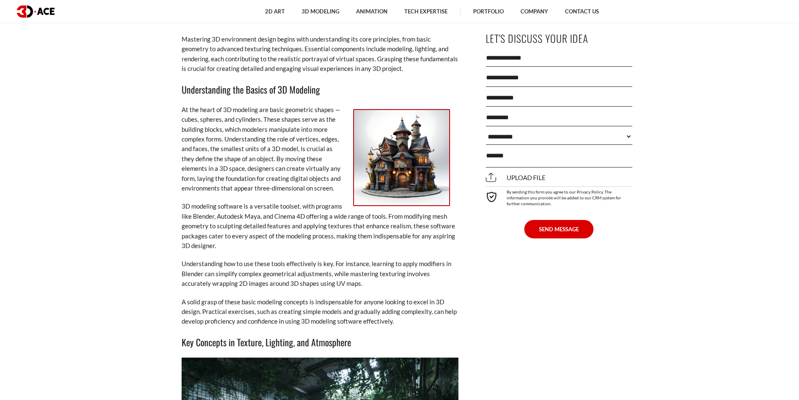  What do you see at coordinates (320, 312) in the screenshot?
I see `p: A solid grasp of these basic modeling concepts is indispensable for anyone looking to excel in 3D...` at bounding box center [320, 312].